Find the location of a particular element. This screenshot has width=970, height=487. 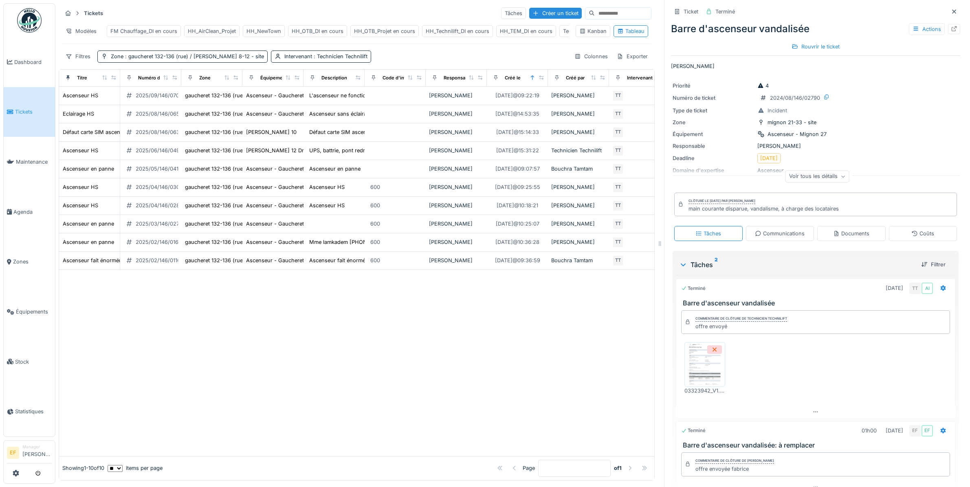

div: Ascenseur - Gaucheret 136 is located at coordinates (280, 260).